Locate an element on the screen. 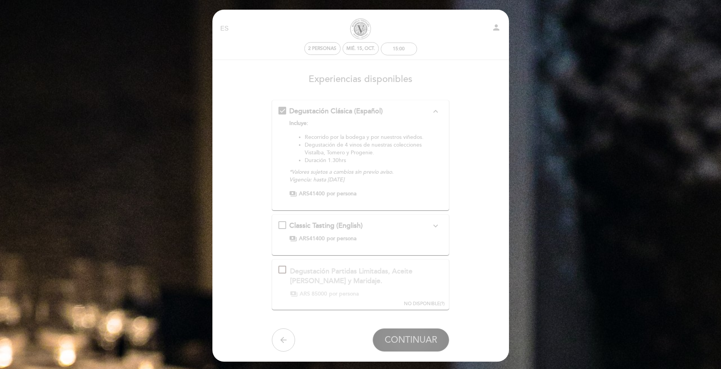 The image size is (721, 369). span: ARS 85000 is located at coordinates (313, 294).